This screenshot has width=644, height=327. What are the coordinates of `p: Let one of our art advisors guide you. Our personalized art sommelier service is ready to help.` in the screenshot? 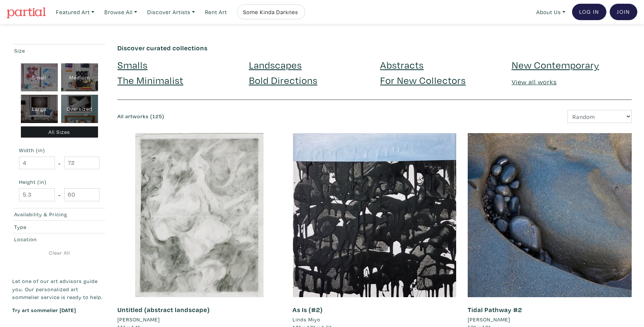 It's located at (59, 289).